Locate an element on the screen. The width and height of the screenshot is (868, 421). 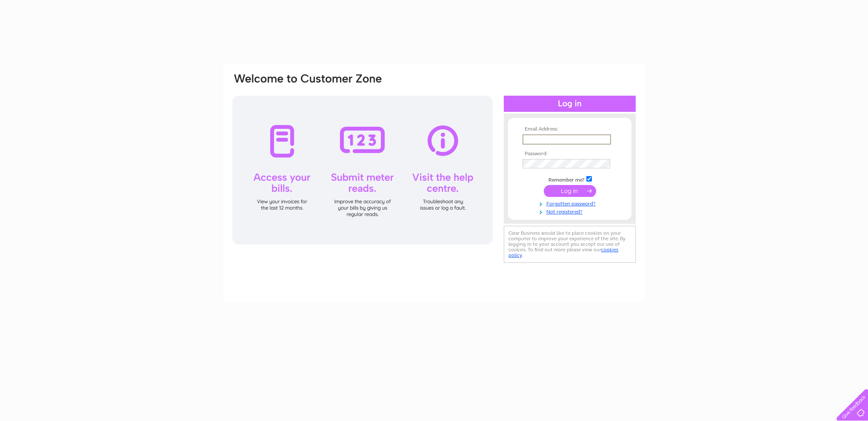
a: Forgotten password? is located at coordinates (570, 203).